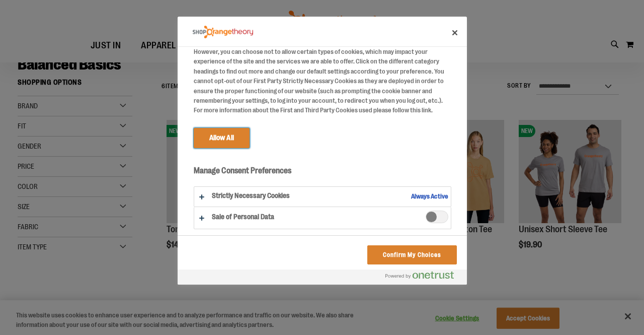 This screenshot has height=335, width=644. Describe the element at coordinates (437, 217) in the screenshot. I see `span: Sale of Personal Data` at that location.